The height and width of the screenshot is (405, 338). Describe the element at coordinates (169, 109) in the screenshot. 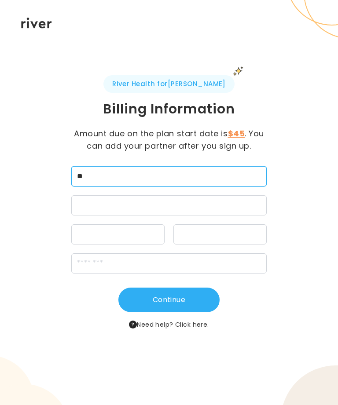

I see `h1: Billing Information` at that location.